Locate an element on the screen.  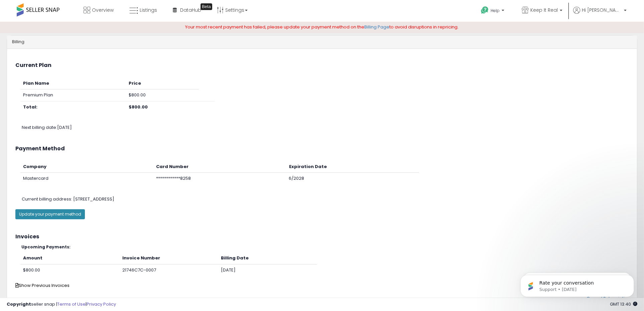
a: Billing Page is located at coordinates (377, 27).